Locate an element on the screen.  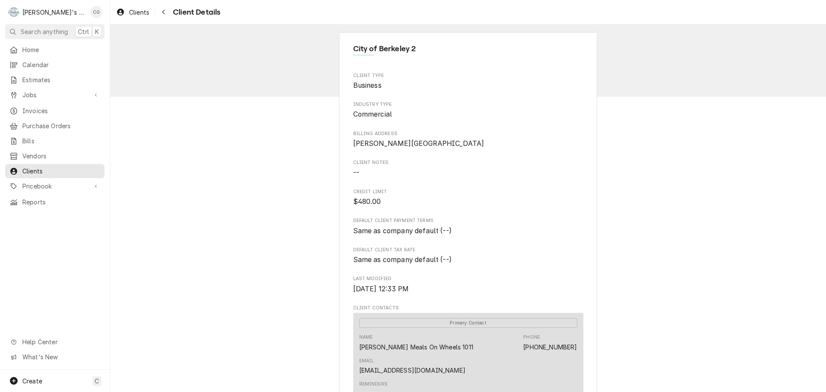
div: CG is located at coordinates (96, 12).